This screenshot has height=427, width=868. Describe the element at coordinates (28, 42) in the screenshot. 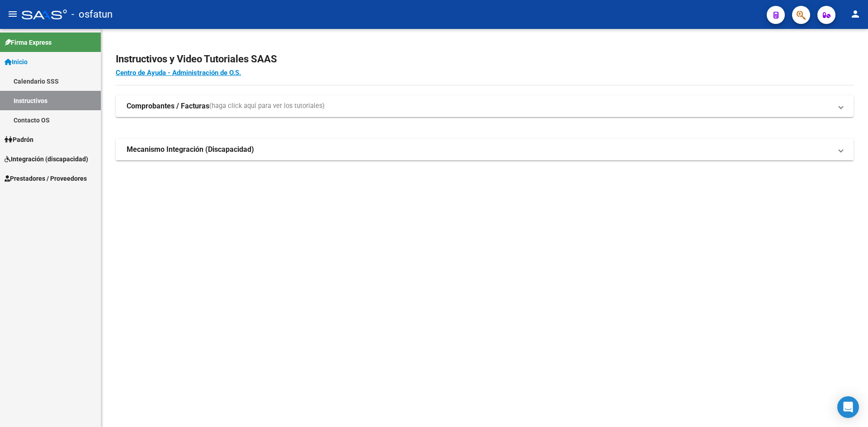

I see `span: Firma Express` at that location.